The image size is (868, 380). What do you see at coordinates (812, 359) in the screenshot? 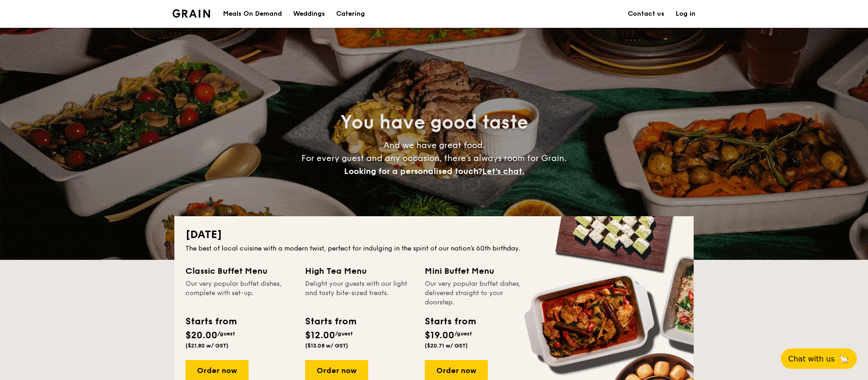
I see `span: Chat with us` at bounding box center [812, 359].